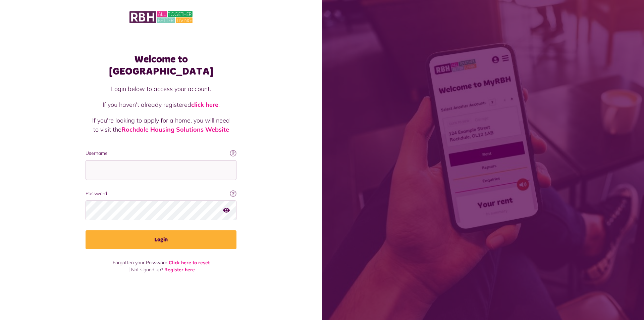 This screenshot has width=644, height=320. What do you see at coordinates (180, 270) in the screenshot?
I see `a: Register here` at bounding box center [180, 270].